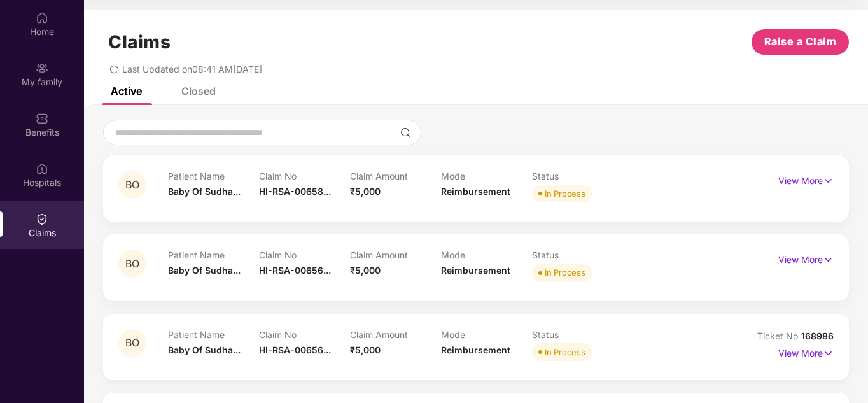 This screenshot has width=868, height=403. I want to click on h1: Claims, so click(139, 42).